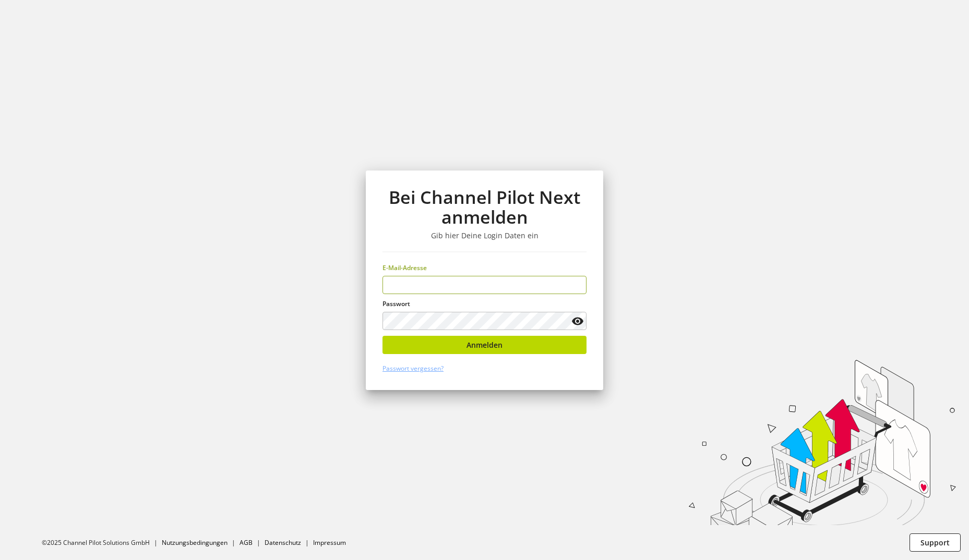 The width and height of the screenshot is (969, 560). Describe the element at coordinates (246, 543) in the screenshot. I see `a: AGB` at that location.